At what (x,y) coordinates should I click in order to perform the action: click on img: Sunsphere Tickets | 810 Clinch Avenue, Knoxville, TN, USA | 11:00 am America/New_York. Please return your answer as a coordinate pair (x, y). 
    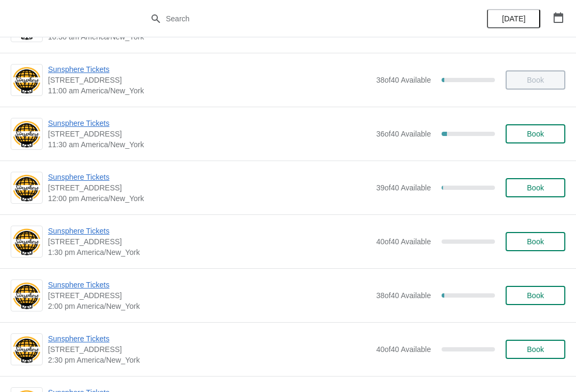
    Looking at the image, I should click on (26, 80).